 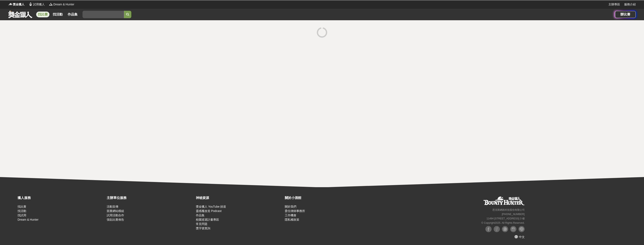 What do you see at coordinates (207, 220) in the screenshot?
I see `a: 校園巡迴計畫專區` at bounding box center [207, 220].